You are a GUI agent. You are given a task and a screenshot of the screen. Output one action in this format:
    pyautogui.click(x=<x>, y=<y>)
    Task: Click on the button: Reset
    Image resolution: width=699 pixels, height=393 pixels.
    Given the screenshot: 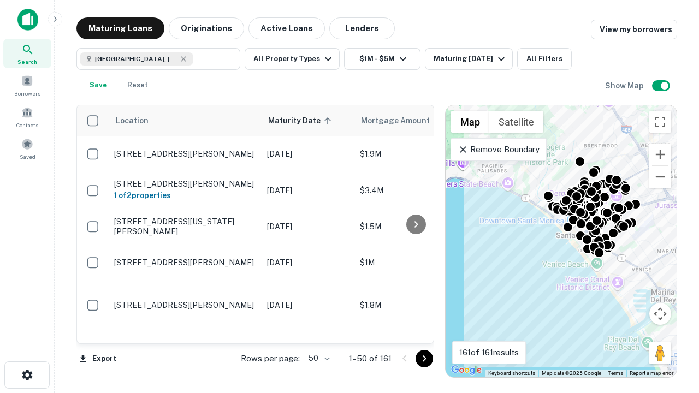 What is the action you would take?
    pyautogui.click(x=138, y=85)
    